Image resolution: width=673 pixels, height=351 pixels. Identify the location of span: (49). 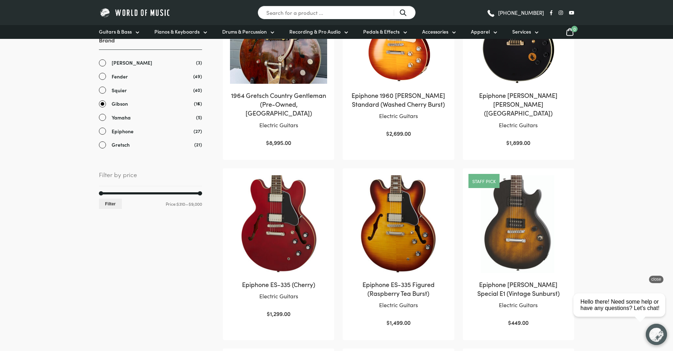
(198, 76).